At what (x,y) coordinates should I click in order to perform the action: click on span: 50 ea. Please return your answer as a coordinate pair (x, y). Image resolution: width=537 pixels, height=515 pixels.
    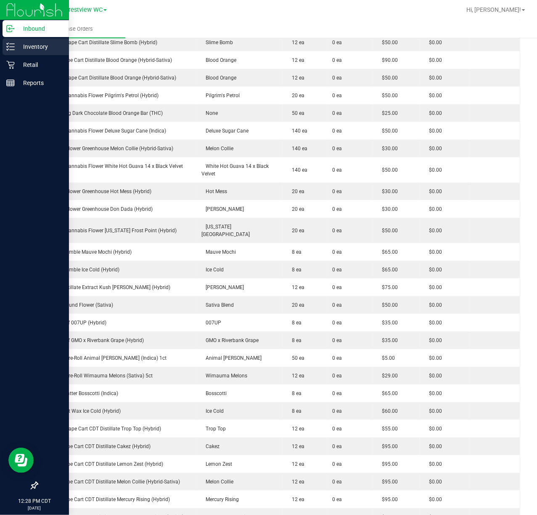
    Looking at the image, I should click on (296, 358).